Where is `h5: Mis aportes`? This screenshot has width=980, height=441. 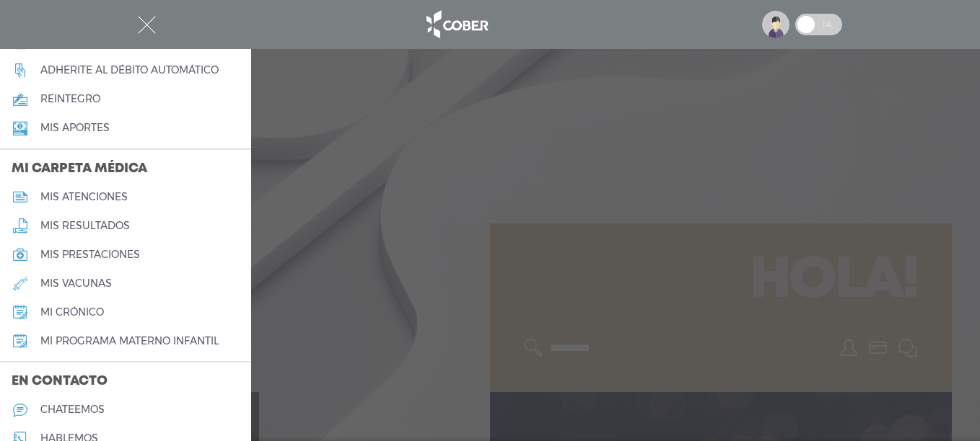 h5: Mis aportes is located at coordinates (75, 127).